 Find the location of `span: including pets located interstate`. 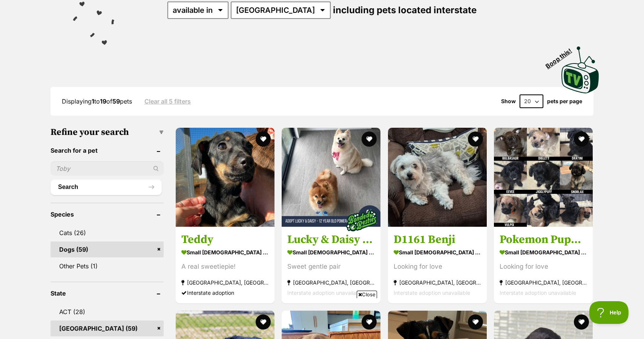

span: including pets located interstate is located at coordinates (405, 9).